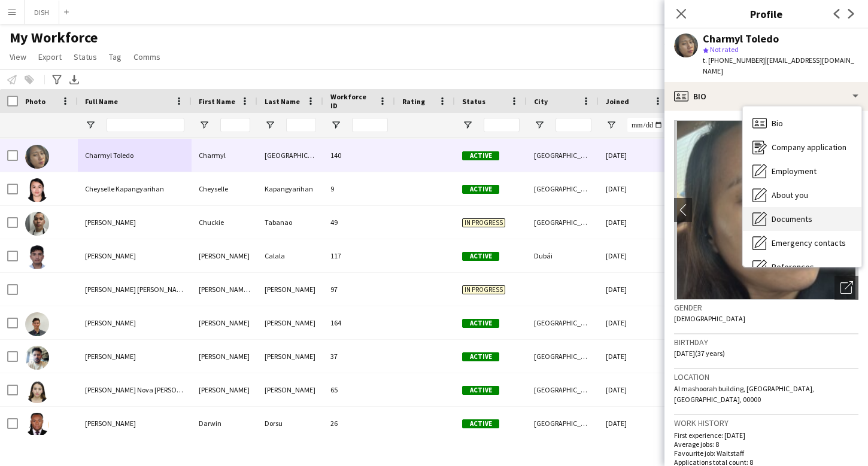 This screenshot has height=466, width=868. What do you see at coordinates (352, 101) in the screenshot?
I see `span: Workforce ID` at bounding box center [352, 101].